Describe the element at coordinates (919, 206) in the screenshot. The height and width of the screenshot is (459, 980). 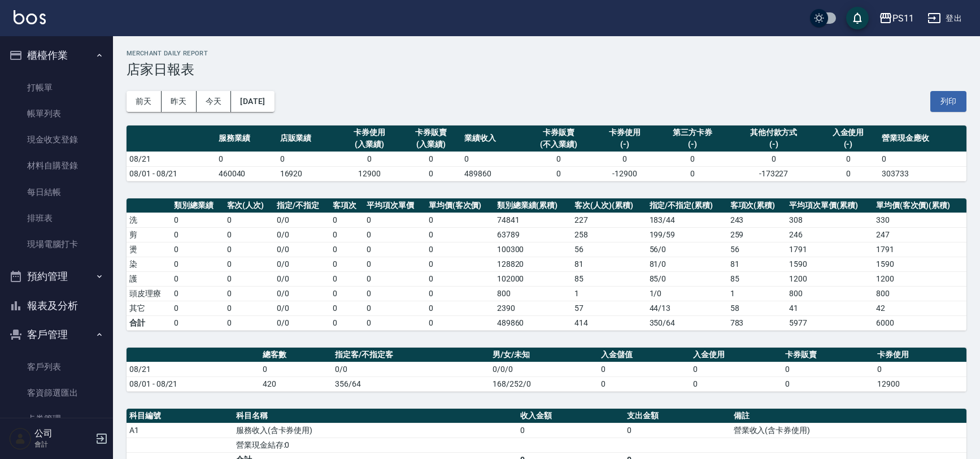
I see `th: 單均價(客次價)(累積)` at that location.